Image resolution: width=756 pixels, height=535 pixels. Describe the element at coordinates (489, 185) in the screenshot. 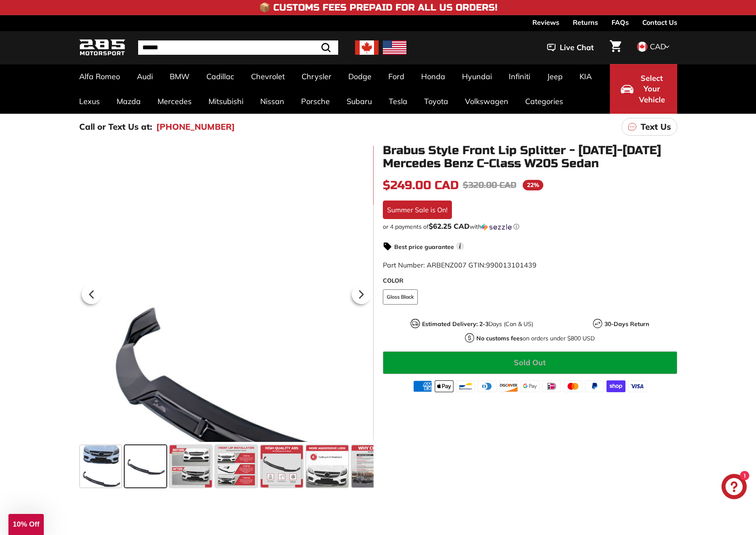

I see `span: $320.00 CAD` at that location.